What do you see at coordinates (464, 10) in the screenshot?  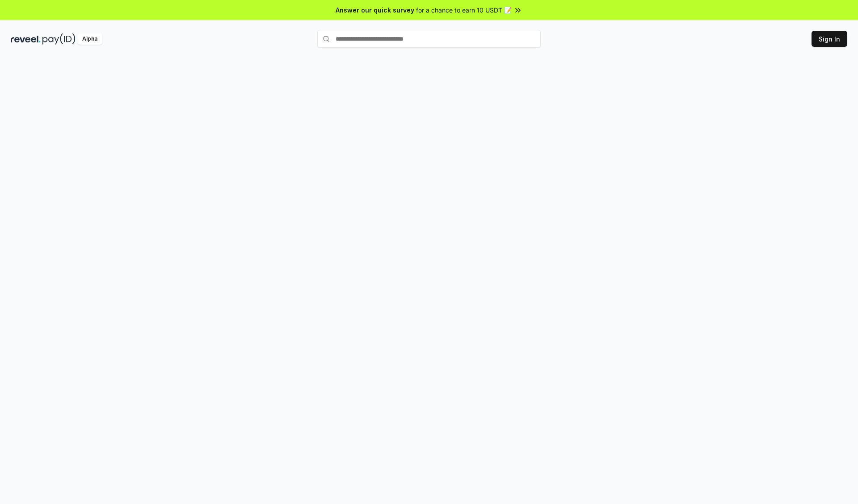 I see `span: for a chance to earn 10 USDT 📝` at bounding box center [464, 10].